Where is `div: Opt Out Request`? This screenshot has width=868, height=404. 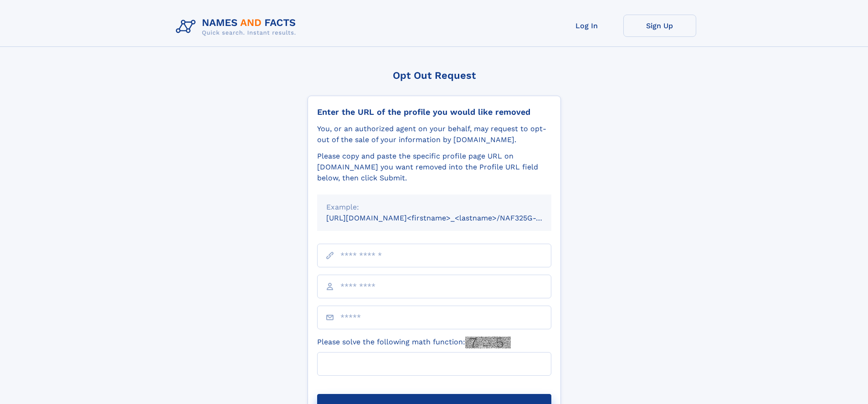 div: Opt Out Request is located at coordinates (435, 75).